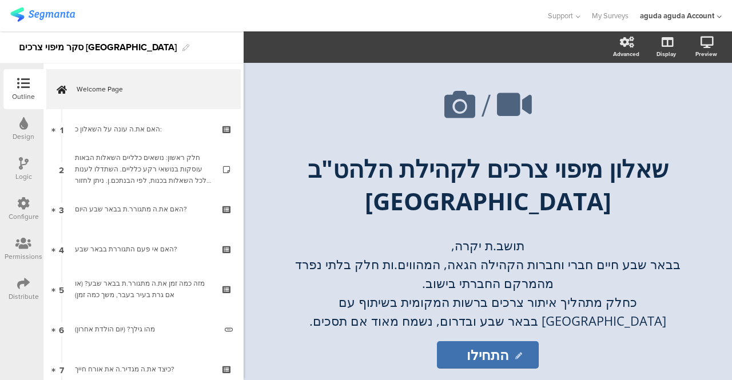  Describe the element at coordinates (143, 209) in the screenshot. I see `div: האם את.ה מתגורר.ת בבאר שבע היום?` at that location.